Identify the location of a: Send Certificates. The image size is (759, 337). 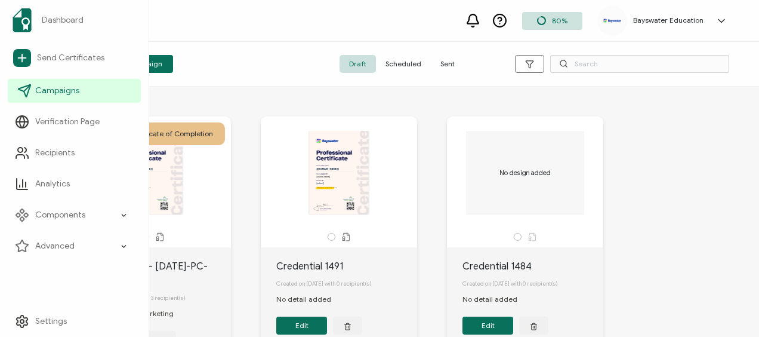
(74, 58).